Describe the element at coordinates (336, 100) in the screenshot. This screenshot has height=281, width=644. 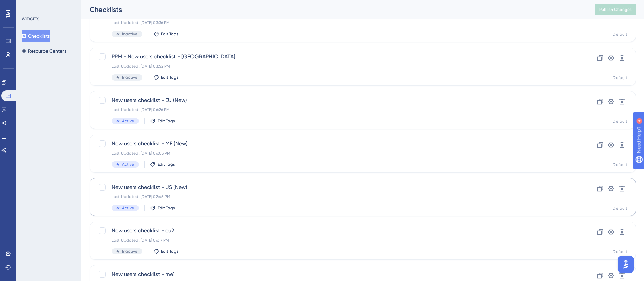
I see `span: New users checklist - EU (New)` at that location.